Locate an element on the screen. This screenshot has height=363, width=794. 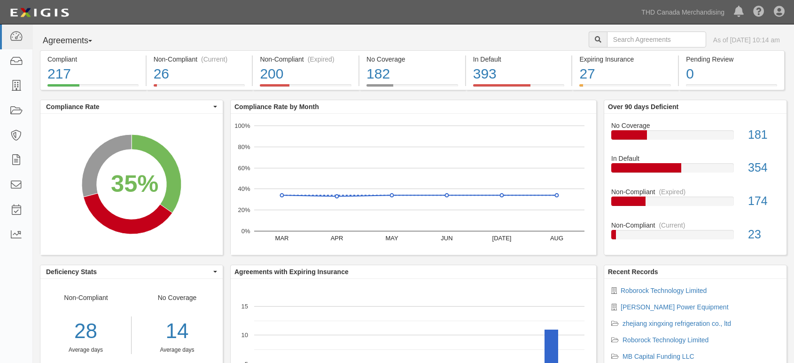
img: logo-5460c22ac91f19d4615b14bd174203de0afe785f0fc80cf4dbbc73dc1793850b.png is located at coordinates (39, 13).